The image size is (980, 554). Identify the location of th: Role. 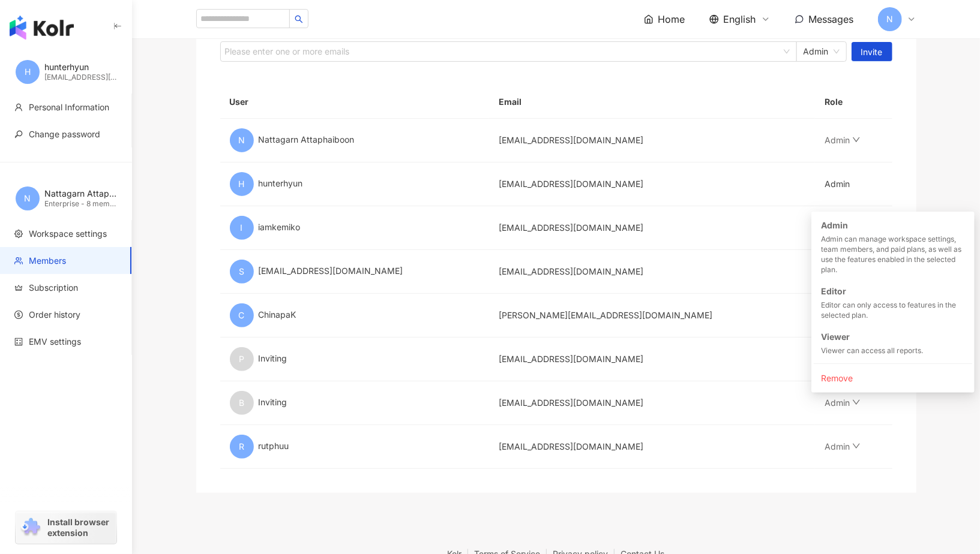
(853, 102).